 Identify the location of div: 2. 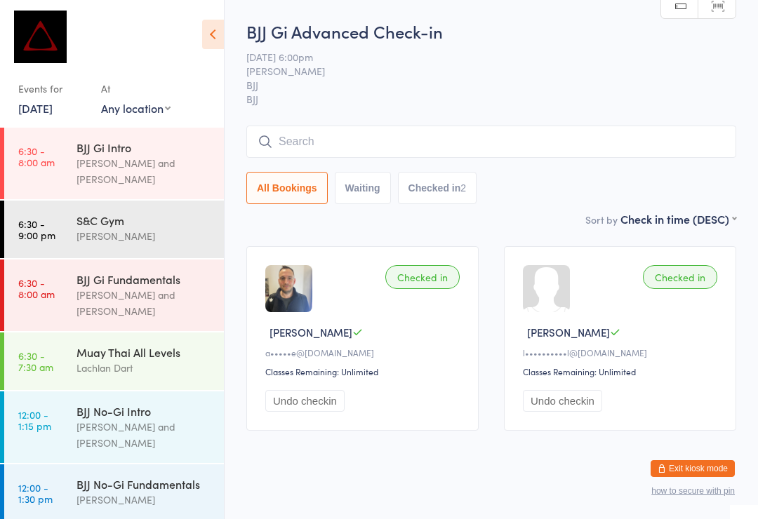
(463, 188).